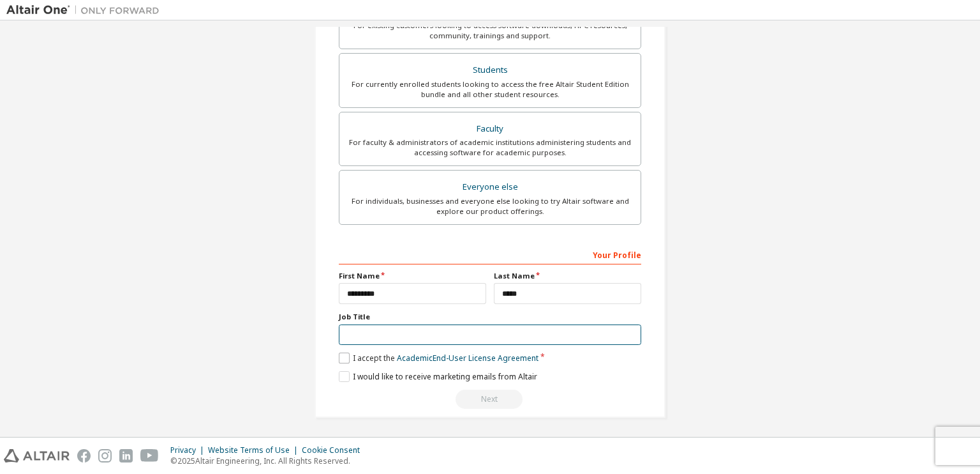  I want to click on div: For faculty & administrators of academic institutions administering students and accessing softwa..., so click(490, 148).